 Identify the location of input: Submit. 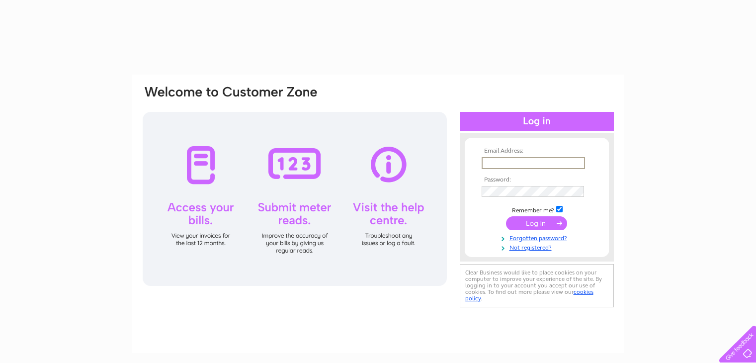
(536, 223).